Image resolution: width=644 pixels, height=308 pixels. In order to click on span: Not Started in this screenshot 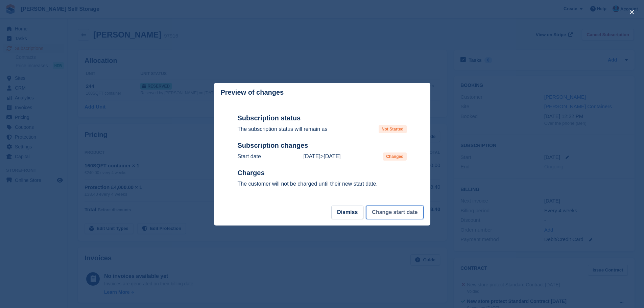, I will do `click(392, 129)`.